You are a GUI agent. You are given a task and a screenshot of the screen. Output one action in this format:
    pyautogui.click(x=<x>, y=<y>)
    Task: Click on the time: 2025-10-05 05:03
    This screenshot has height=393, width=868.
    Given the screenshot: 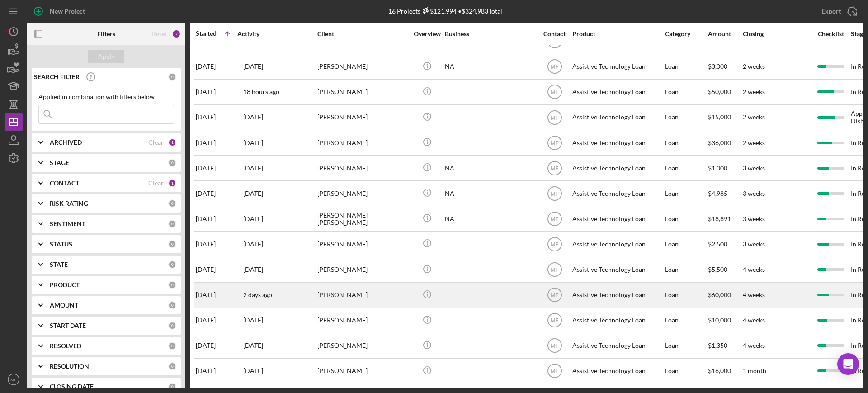 What is the action you would take?
    pyautogui.click(x=253, y=320)
    